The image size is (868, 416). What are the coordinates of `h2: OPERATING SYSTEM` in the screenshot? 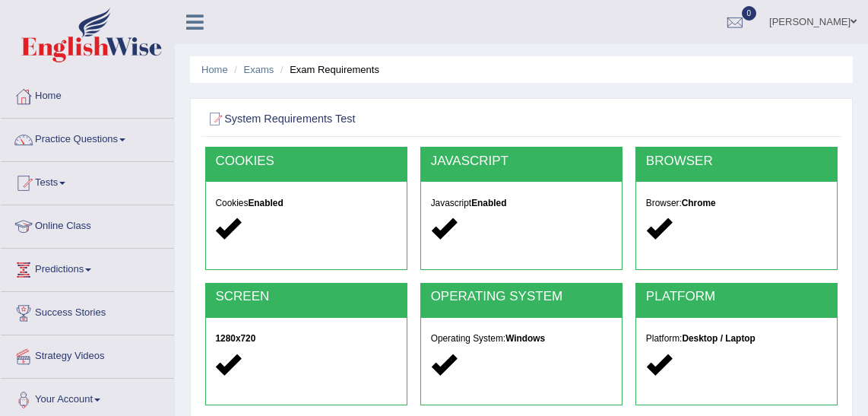 It's located at (522, 296).